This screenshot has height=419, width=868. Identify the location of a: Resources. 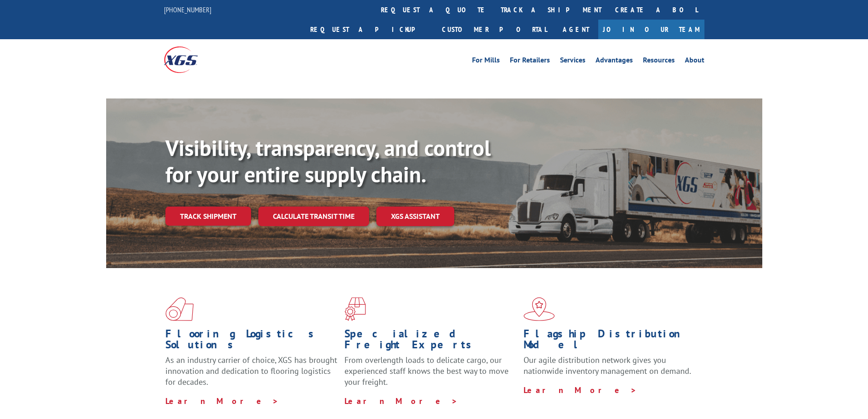
(659, 62).